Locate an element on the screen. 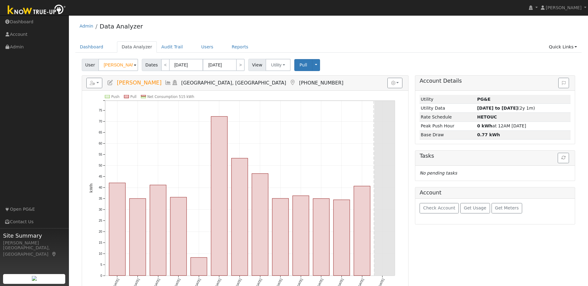 Image resolution: width=588 pixels, height=286 pixels. strong: 0 kWh is located at coordinates (485, 126).